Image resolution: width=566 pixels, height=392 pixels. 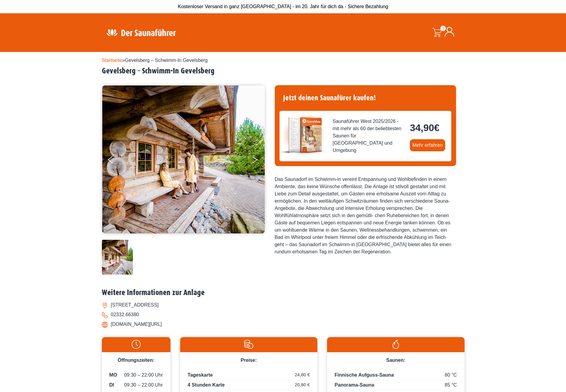 I want to click on span: 80 °C, so click(x=451, y=375).